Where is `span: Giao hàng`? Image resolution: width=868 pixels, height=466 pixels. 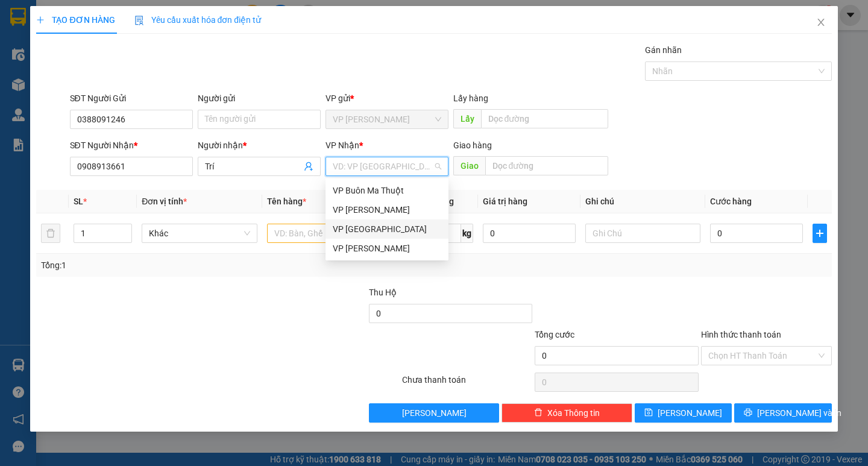
span: Giao hàng is located at coordinates (473, 145).